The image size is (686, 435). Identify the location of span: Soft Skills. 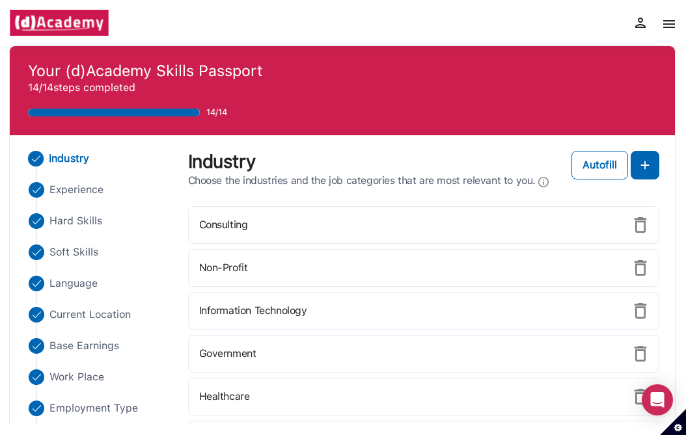
(74, 253).